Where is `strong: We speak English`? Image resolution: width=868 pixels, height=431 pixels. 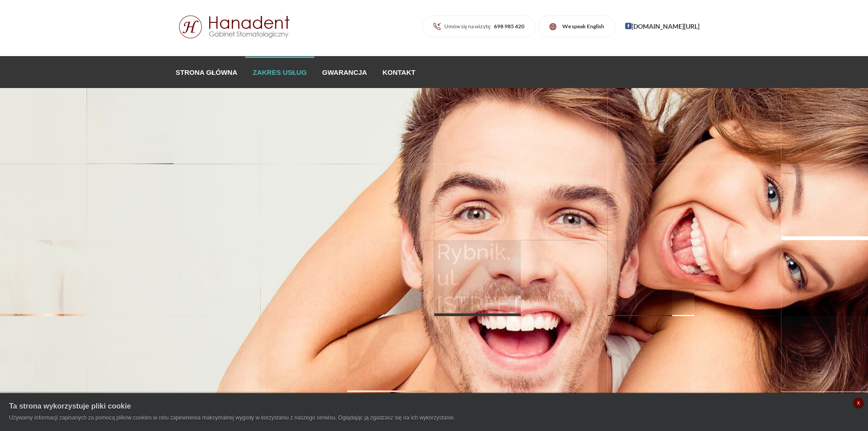 strong: We speak English is located at coordinates (583, 26).